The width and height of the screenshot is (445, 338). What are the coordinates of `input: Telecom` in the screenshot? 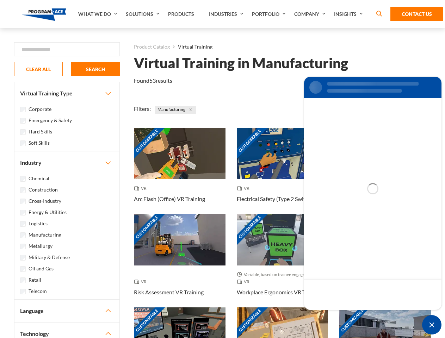 It's located at (23, 292).